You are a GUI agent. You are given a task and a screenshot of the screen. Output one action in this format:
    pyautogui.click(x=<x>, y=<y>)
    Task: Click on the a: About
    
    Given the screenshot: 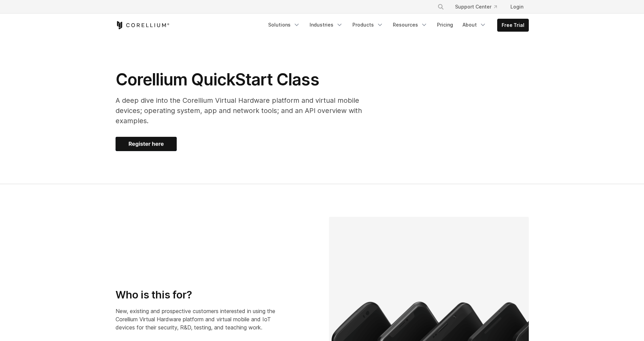 What is the action you would take?
    pyautogui.click(x=475, y=25)
    